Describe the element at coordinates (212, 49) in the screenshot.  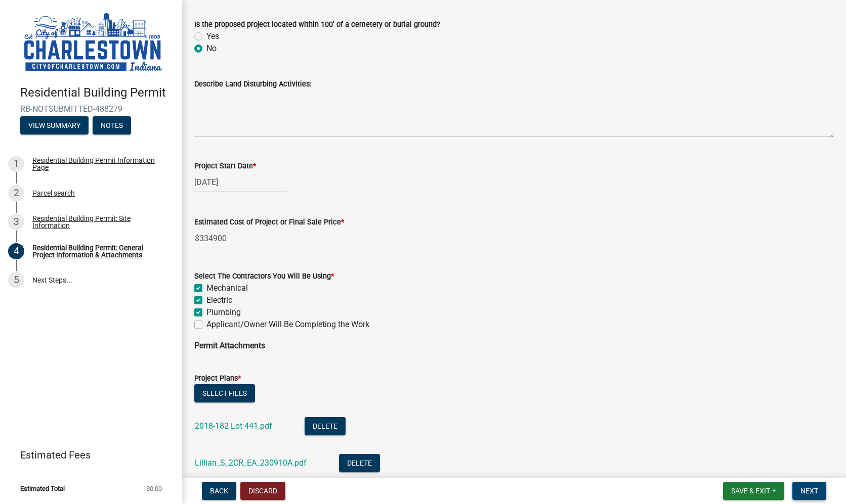
I see `label: No` at that location.